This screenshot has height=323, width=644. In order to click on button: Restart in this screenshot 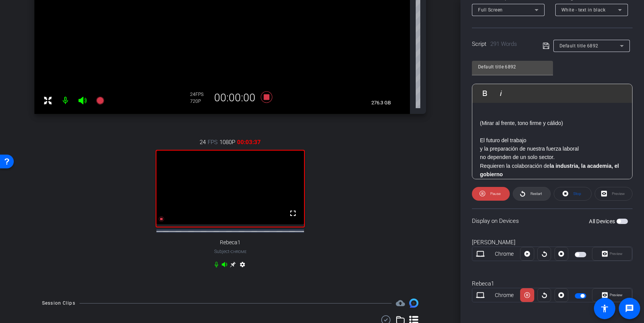, I will do `click(531, 194)`.